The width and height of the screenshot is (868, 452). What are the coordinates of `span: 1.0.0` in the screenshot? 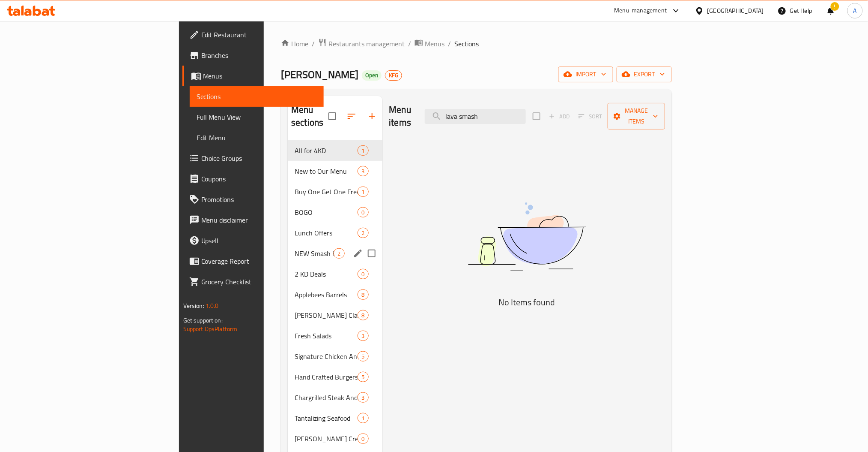 It's located at (212, 306).